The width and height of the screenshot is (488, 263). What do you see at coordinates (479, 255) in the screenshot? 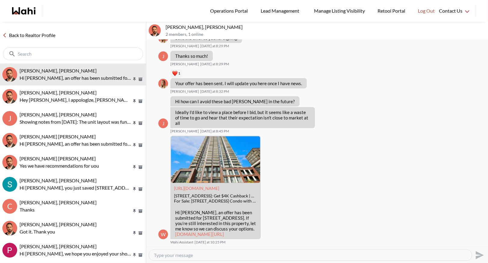
I see `button: Send` at bounding box center [479, 255].